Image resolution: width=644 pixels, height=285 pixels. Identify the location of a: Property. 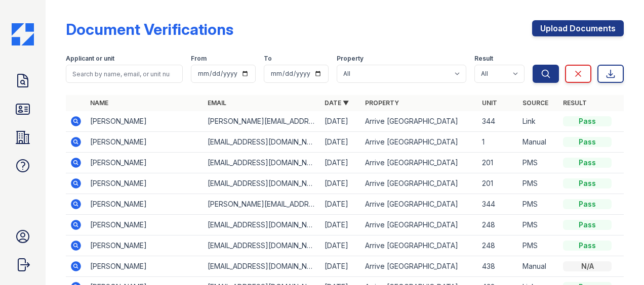
(382, 102).